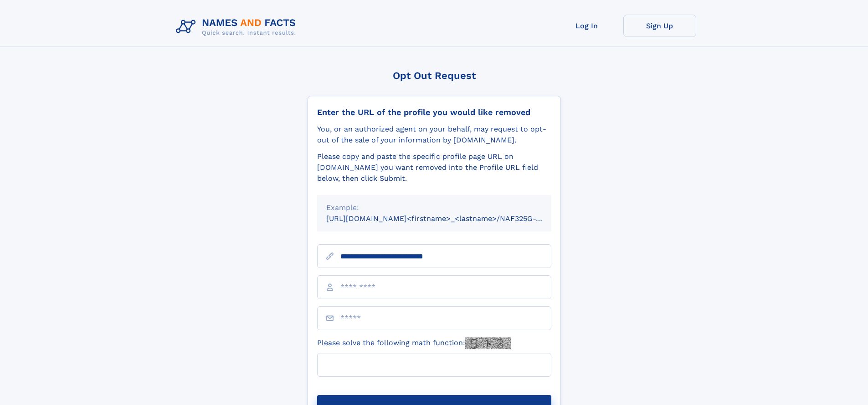 The width and height of the screenshot is (868, 405). Describe the element at coordinates (660, 25) in the screenshot. I see `a: Sign Up` at that location.